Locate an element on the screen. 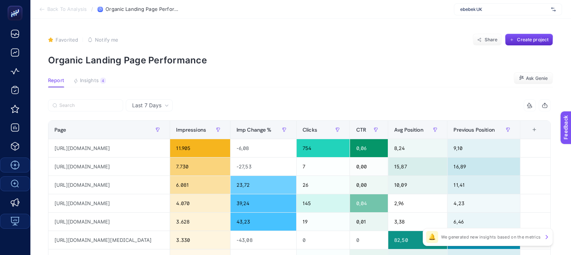  p: We generated new insights based on the metrics is located at coordinates (491, 237).